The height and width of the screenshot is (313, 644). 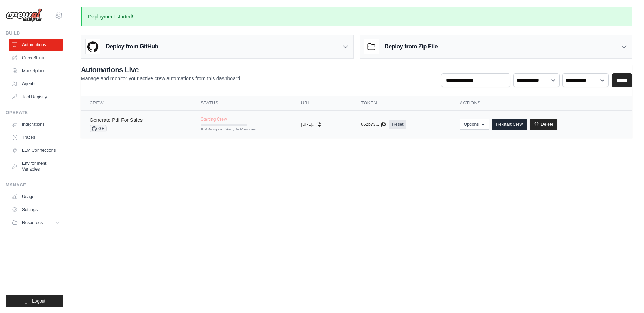 What do you see at coordinates (24, 15) in the screenshot?
I see `img: Logo` at bounding box center [24, 15].